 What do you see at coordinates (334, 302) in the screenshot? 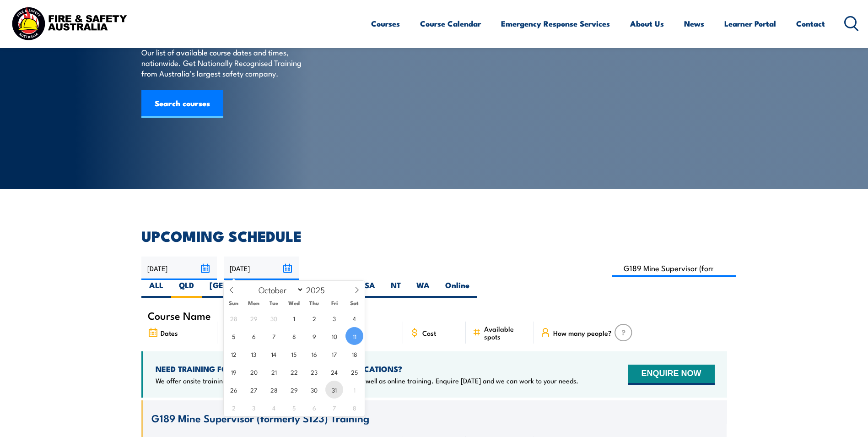
I see `span: Fri` at bounding box center [334, 302].